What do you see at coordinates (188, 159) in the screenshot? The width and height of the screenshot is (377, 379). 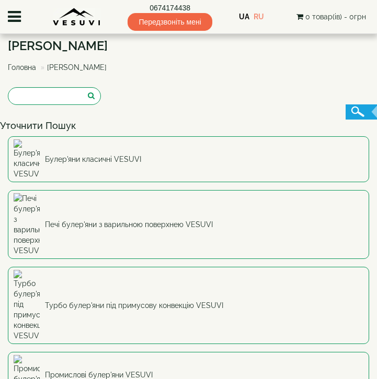 I see `a: Булер'яни класичні VESUVI Булер'яни класичні VESUVI` at bounding box center [188, 159].